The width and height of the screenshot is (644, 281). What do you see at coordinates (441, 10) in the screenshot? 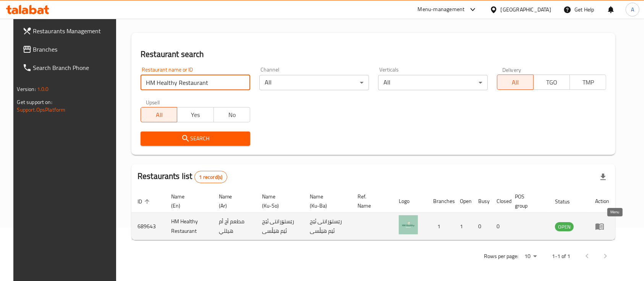
I see `div: Menu-management` at bounding box center [441, 10].